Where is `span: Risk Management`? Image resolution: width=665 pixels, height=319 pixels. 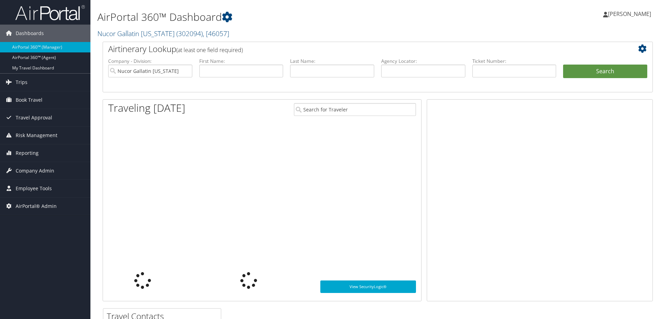 span: Risk Management is located at coordinates (37, 136).